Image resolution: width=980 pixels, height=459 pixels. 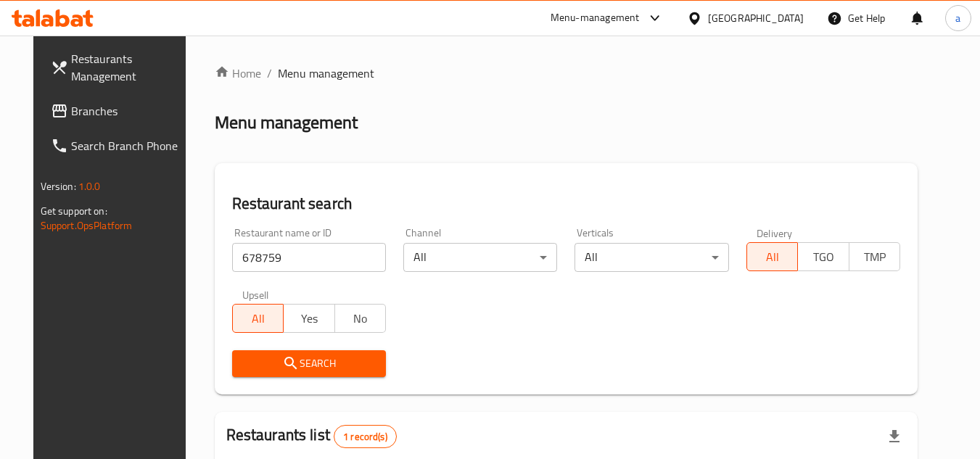 What do you see at coordinates (118, 111) in the screenshot?
I see `a: Branches` at bounding box center [118, 111].